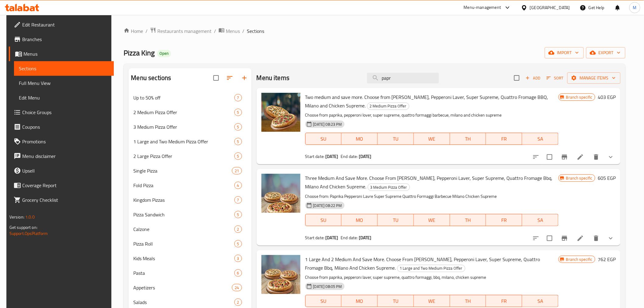 The width and height of the screenshot is (644, 308). What do you see at coordinates (396, 139) in the screenshot?
I see `button: TU` at bounding box center [396, 139].